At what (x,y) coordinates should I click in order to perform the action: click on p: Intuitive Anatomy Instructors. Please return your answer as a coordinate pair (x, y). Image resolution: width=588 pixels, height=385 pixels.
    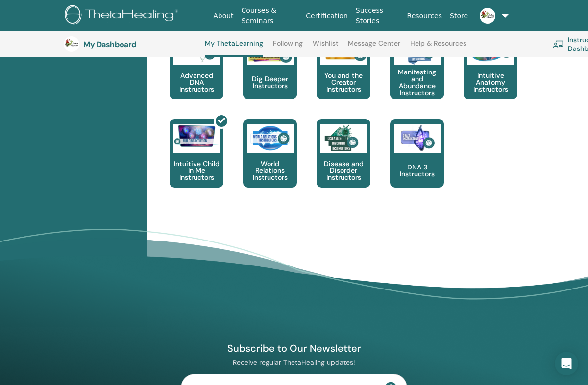
    Looking at the image, I should click on (491, 82).